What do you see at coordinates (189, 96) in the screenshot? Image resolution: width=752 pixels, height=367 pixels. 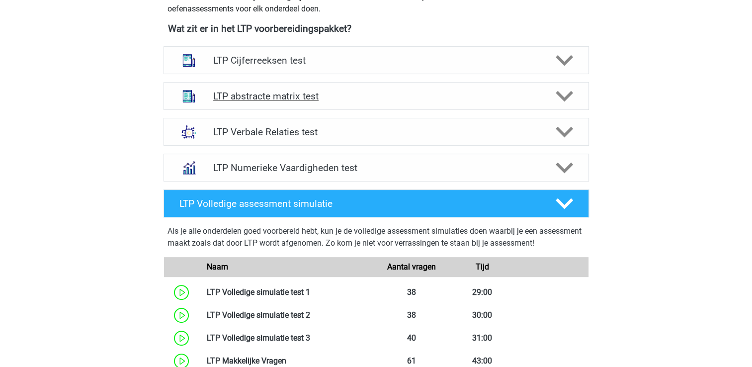 I see `img: abstracte matrices` at bounding box center [189, 96].